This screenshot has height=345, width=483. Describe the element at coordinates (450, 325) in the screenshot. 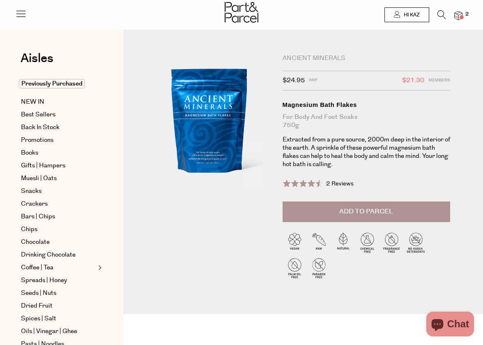

I see `inbox-online-store-chat: Shopify online store chat` at that location.